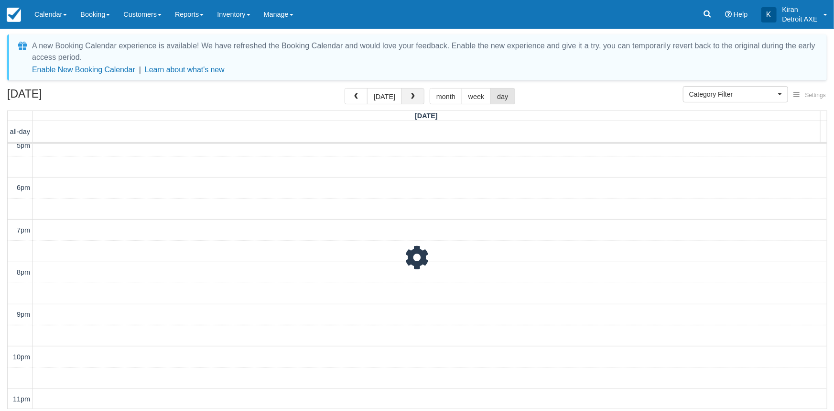 This screenshot has height=411, width=834. Describe the element at coordinates (502, 96) in the screenshot. I see `button: day` at that location.